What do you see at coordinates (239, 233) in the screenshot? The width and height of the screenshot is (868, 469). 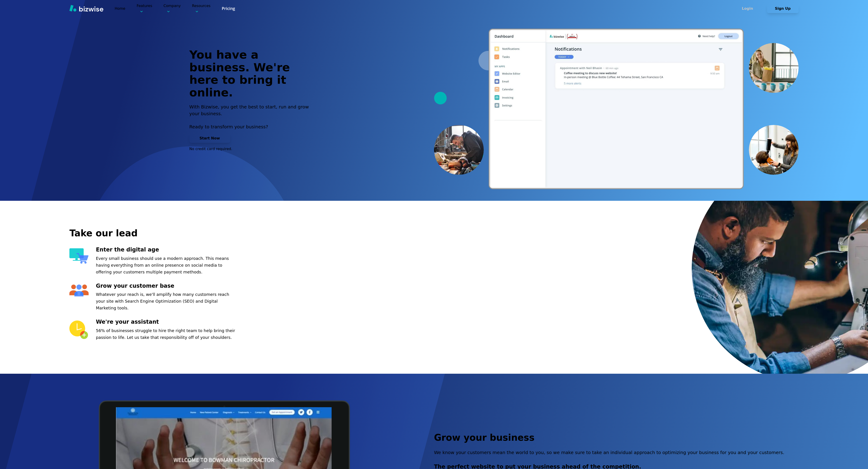 I see `h2: Take our lead` at bounding box center [239, 233].